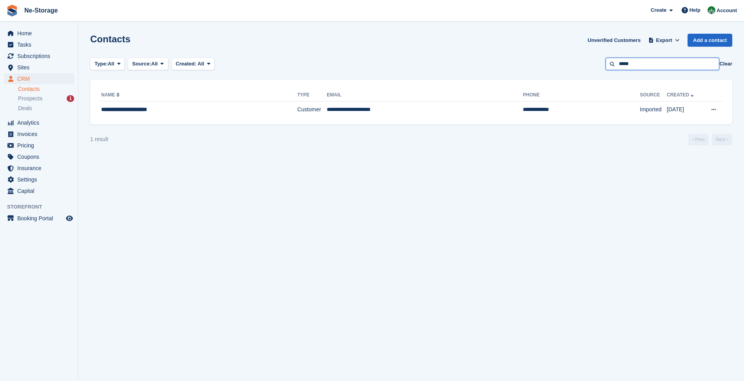  I want to click on span: Sites, so click(41, 67).